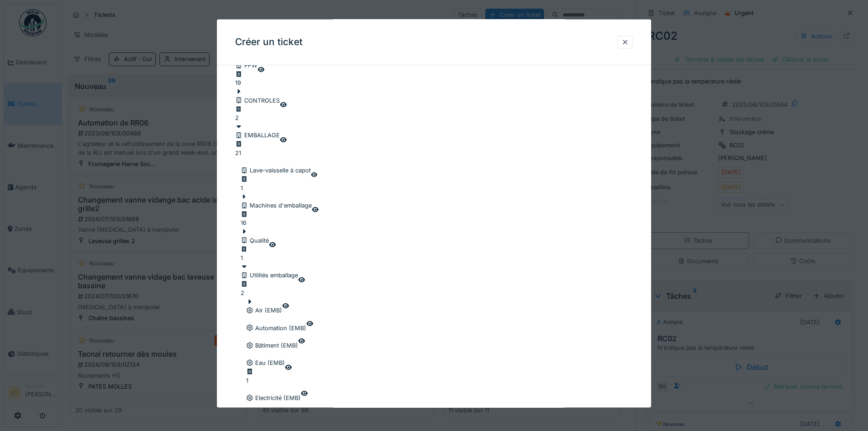 This screenshot has width=868, height=431. I want to click on div: EMBALLAGE, so click(257, 135).